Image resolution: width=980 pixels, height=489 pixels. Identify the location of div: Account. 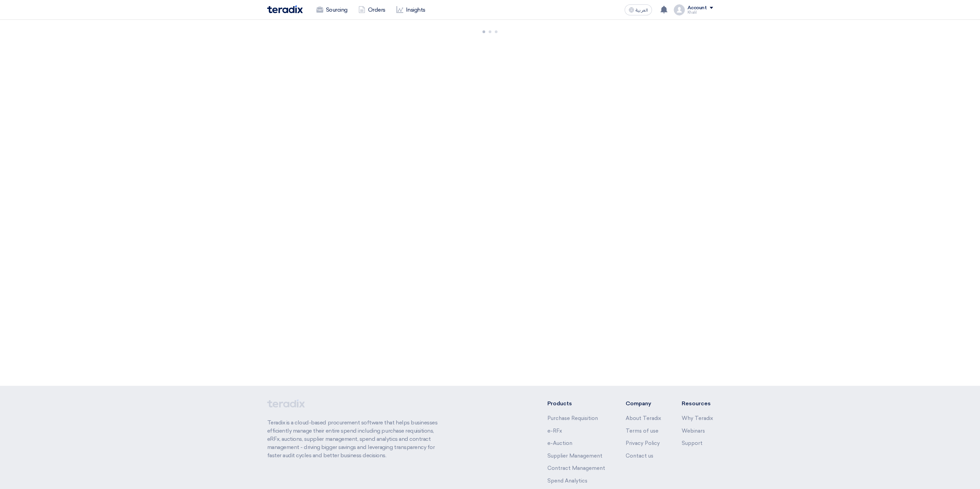
(697, 8).